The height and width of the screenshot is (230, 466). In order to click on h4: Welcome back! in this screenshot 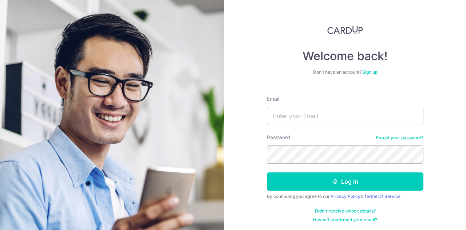, I will do `click(345, 56)`.